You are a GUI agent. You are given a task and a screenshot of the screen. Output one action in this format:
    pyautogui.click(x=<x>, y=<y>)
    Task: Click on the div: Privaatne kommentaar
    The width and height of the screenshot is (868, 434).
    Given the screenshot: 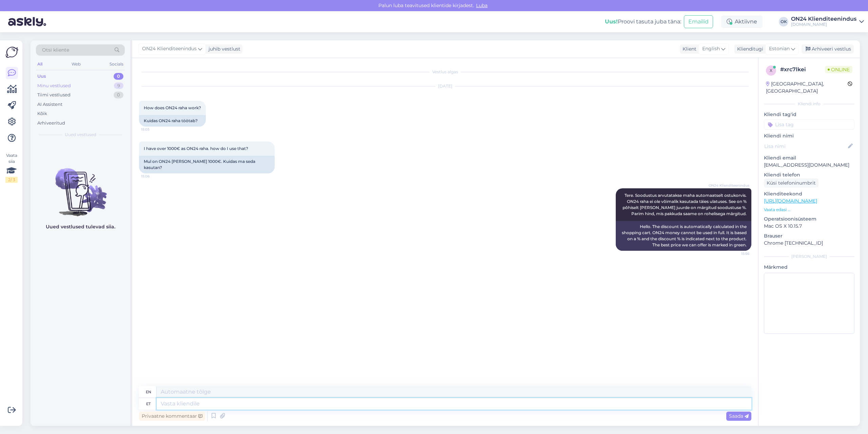 What is the action you would take?
    pyautogui.click(x=172, y=416)
    